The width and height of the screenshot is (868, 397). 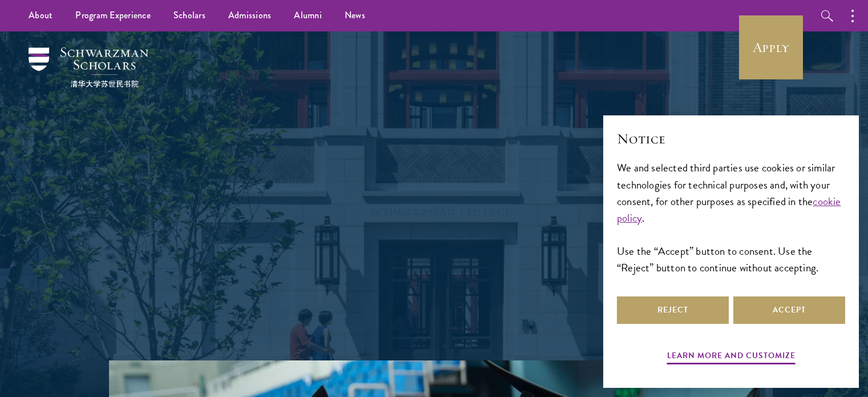 I want to click on img: Schwarzman Scholars, so click(x=89, y=67).